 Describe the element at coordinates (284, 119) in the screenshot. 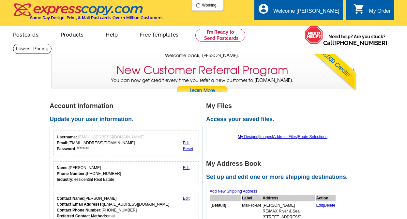

I see `h2: Access your saved files.` at that location.